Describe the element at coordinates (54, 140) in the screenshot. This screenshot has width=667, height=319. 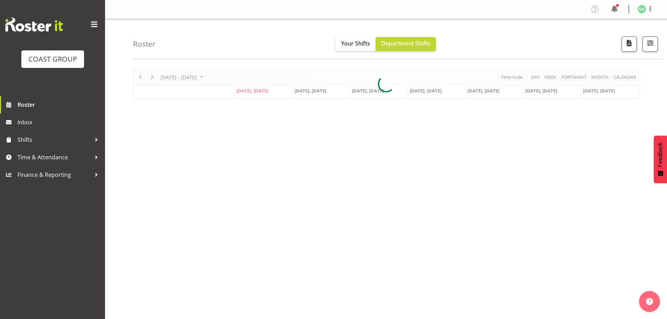
I see `span: Shifts` at that location.